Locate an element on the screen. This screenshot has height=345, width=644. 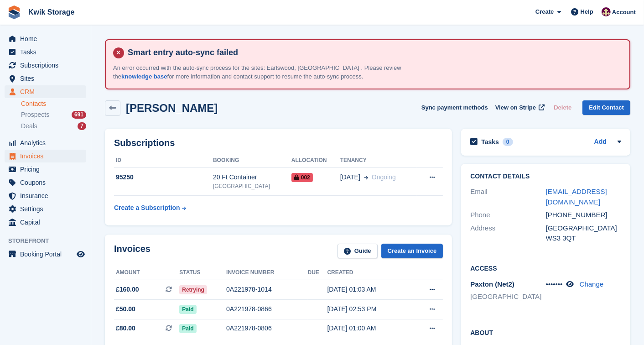
span: Invoices is located at coordinates (48, 156).